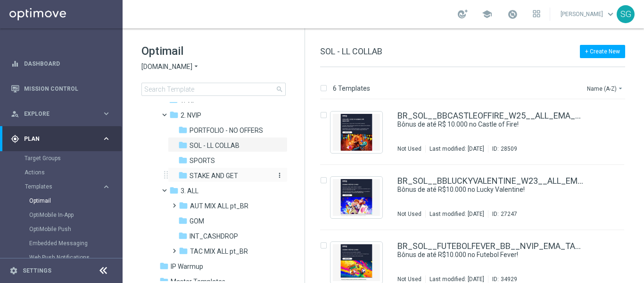 This screenshot has width=644, height=283. Describe the element at coordinates (61, 139) in the screenshot. I see `button: gps_fixed Plan keyboard_arrow_right` at that location.